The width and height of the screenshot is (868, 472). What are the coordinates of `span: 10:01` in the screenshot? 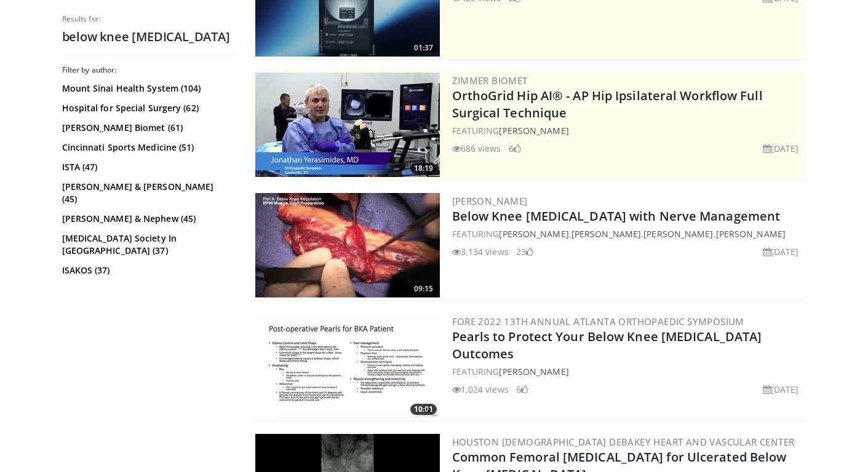 It's located at (423, 409).